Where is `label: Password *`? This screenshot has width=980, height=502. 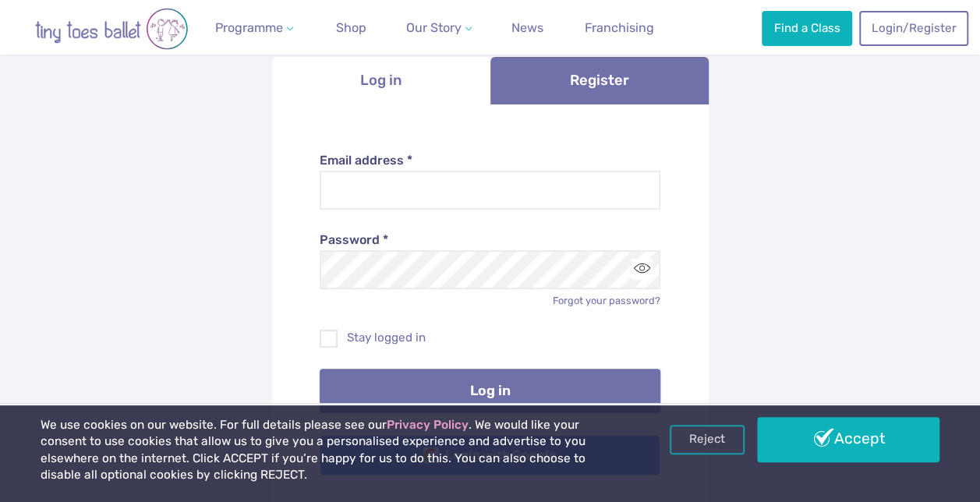
label: Password * is located at coordinates (490, 240).